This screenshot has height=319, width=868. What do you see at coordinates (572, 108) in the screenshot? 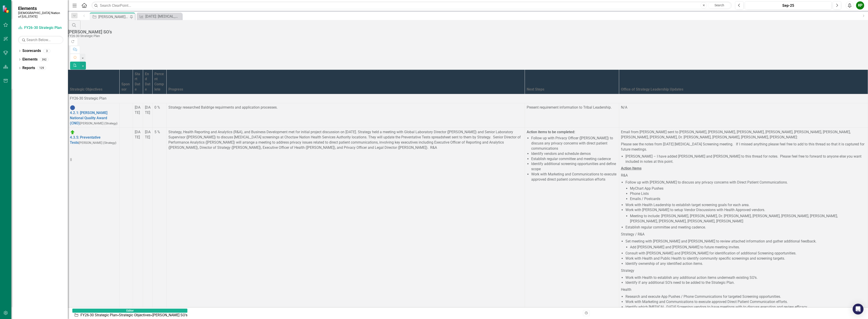
I see `p: Present requirement information to Tribal Leadership.` at bounding box center [572, 108].